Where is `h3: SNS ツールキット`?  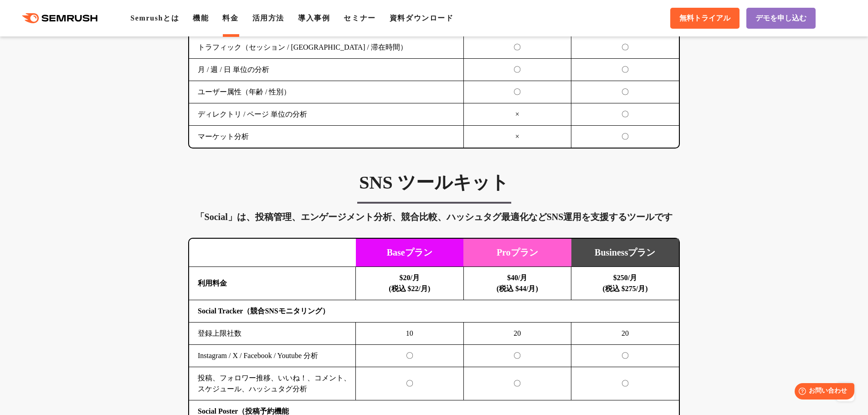 h3: SNS ツールキット is located at coordinates (434, 182).